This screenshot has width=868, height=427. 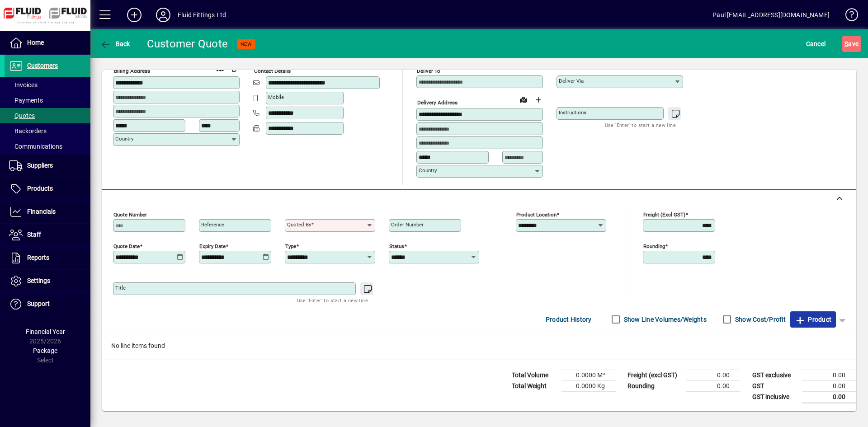 What do you see at coordinates (202, 15) in the screenshot?
I see `div: Fluid Fittings Ltd` at bounding box center [202, 15].